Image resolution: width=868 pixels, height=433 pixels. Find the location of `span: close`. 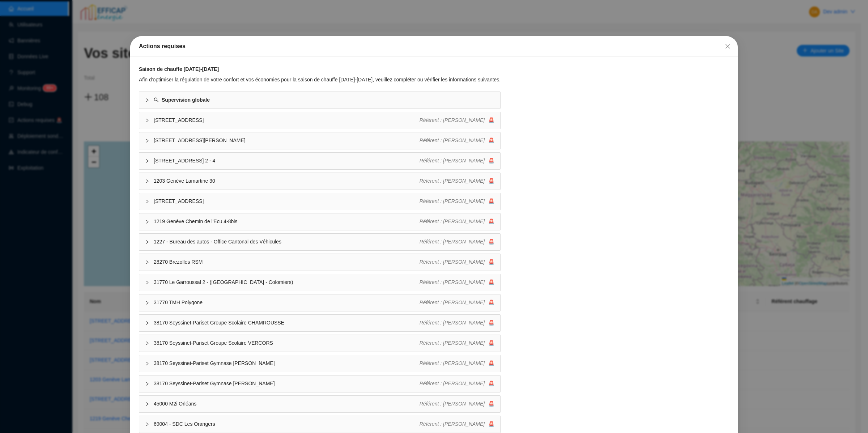

span: close is located at coordinates (728, 46).